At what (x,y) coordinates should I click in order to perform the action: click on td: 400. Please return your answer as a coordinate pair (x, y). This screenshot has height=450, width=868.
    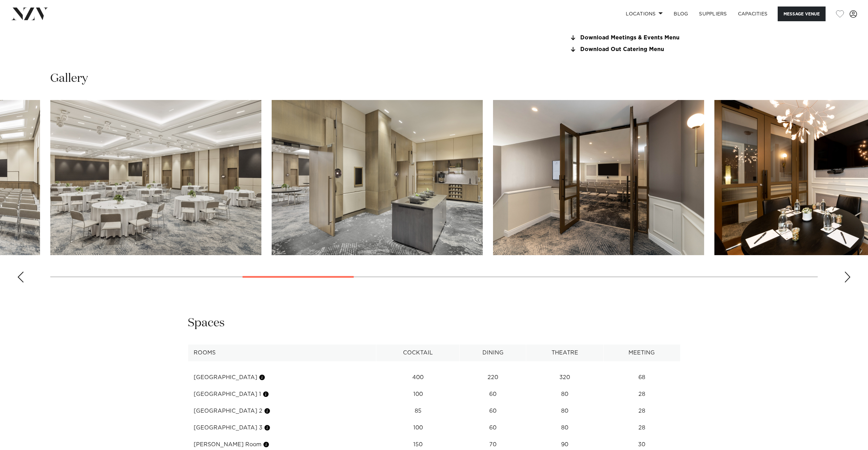
    Looking at the image, I should click on (418, 377).